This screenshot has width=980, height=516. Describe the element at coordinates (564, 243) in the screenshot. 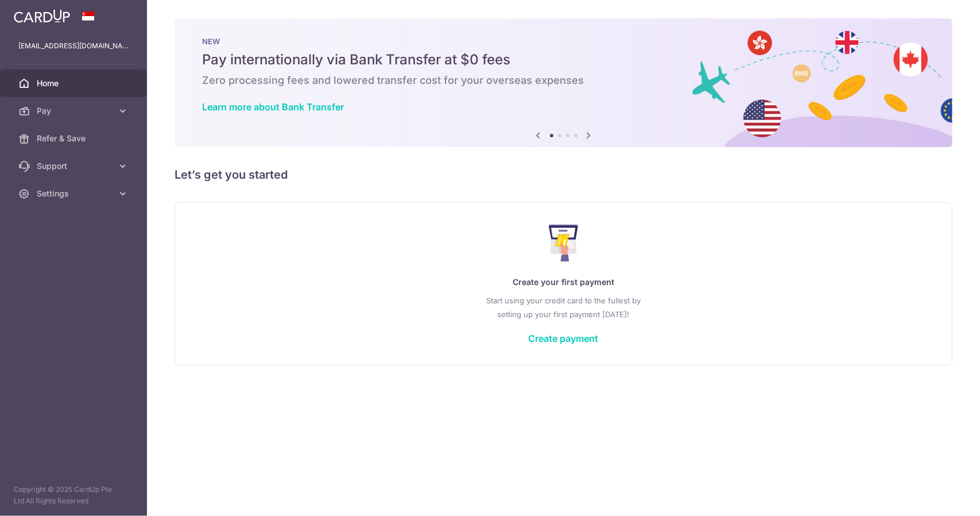

I see `img: Make Payment` at that location.